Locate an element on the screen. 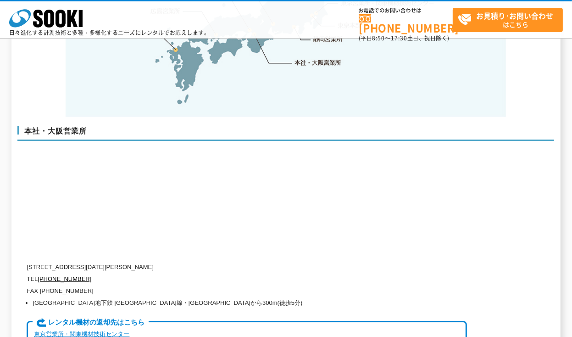 This screenshot has width=572, height=337. p: TEL is located at coordinates (247, 279).